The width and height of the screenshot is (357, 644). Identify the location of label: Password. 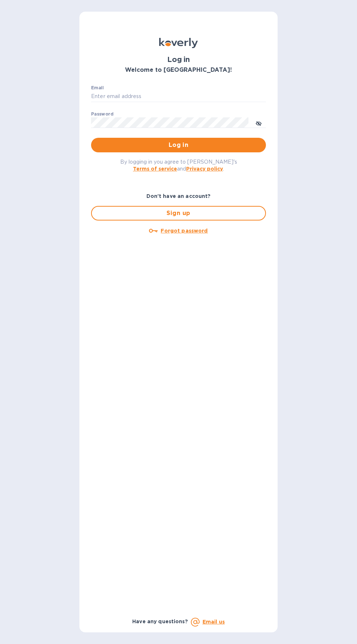
(102, 114).